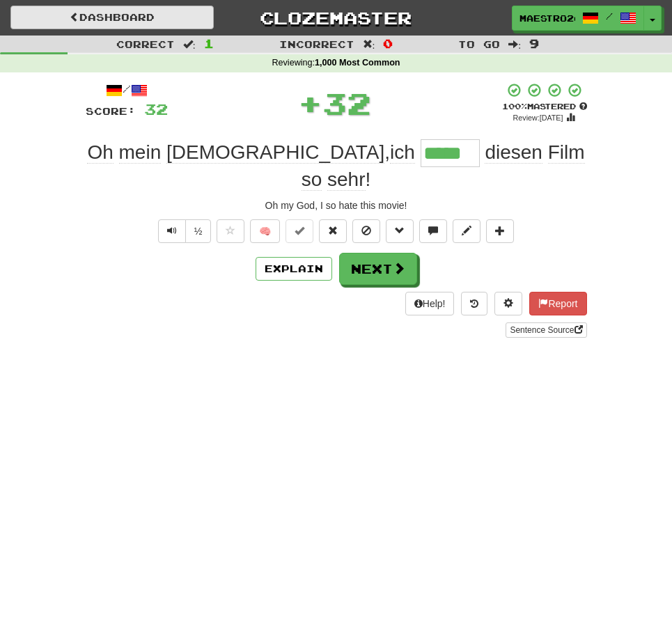 The width and height of the screenshot is (672, 633). I want to click on div: Mastered, so click(544, 107).